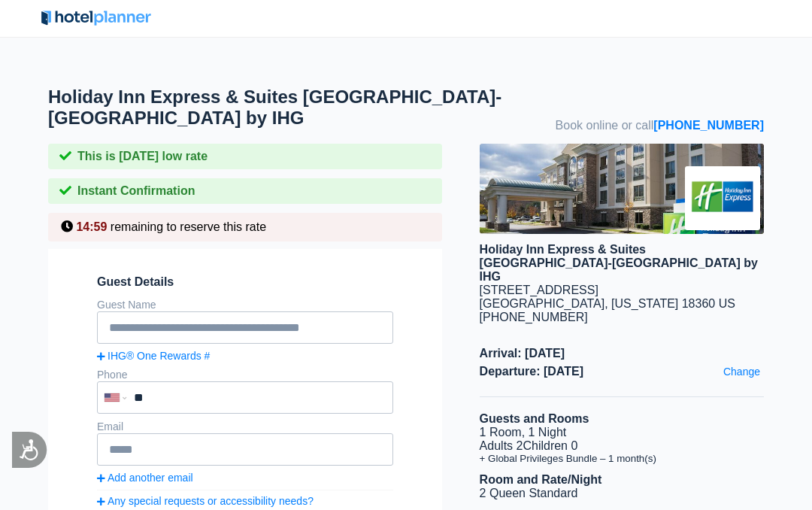 The height and width of the screenshot is (510, 812). I want to click on img: HotelPlanner_Horizontal_Color_RGB.svg, so click(96, 18).